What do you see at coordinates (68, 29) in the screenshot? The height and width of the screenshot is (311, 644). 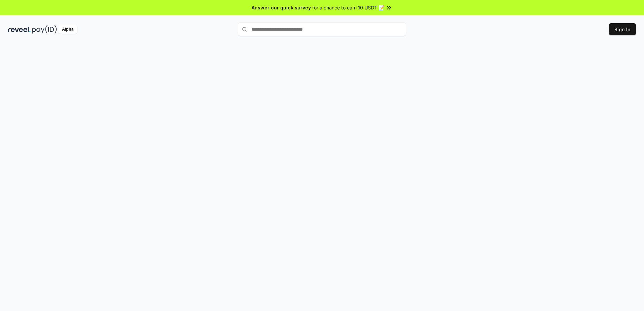 I see `div: Alpha` at bounding box center [68, 29].